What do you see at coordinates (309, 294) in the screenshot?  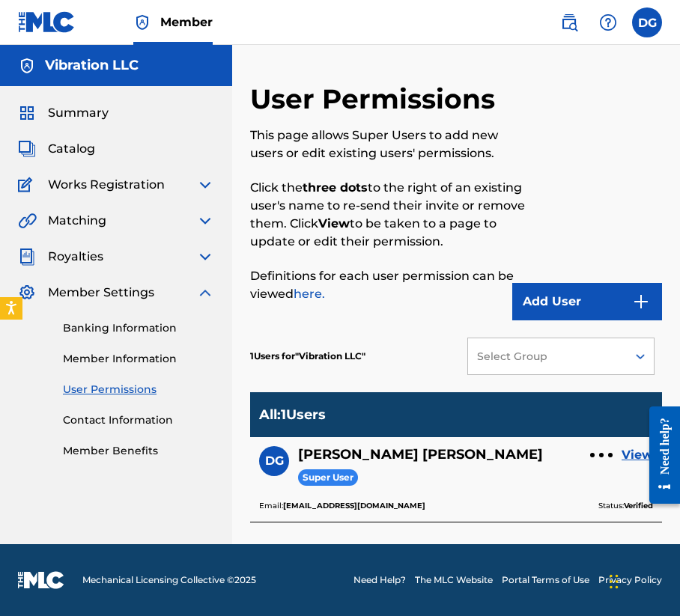 I see `a: here.` at bounding box center [309, 294].